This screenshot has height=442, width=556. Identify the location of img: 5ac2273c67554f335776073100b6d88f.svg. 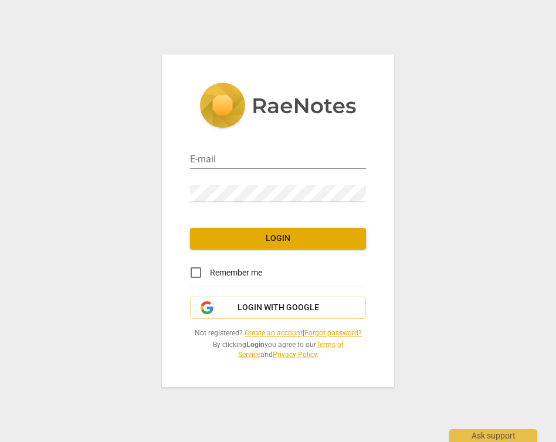
(278, 107).